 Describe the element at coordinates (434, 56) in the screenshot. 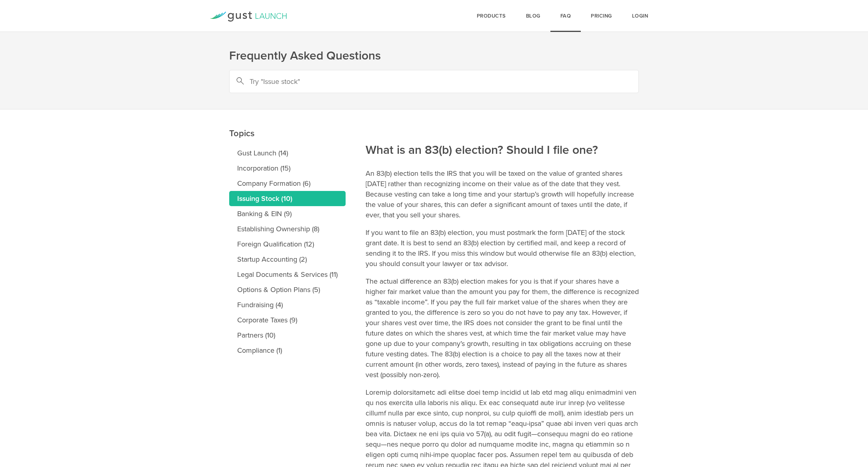

I see `h1: Frequently Asked Questions` at that location.